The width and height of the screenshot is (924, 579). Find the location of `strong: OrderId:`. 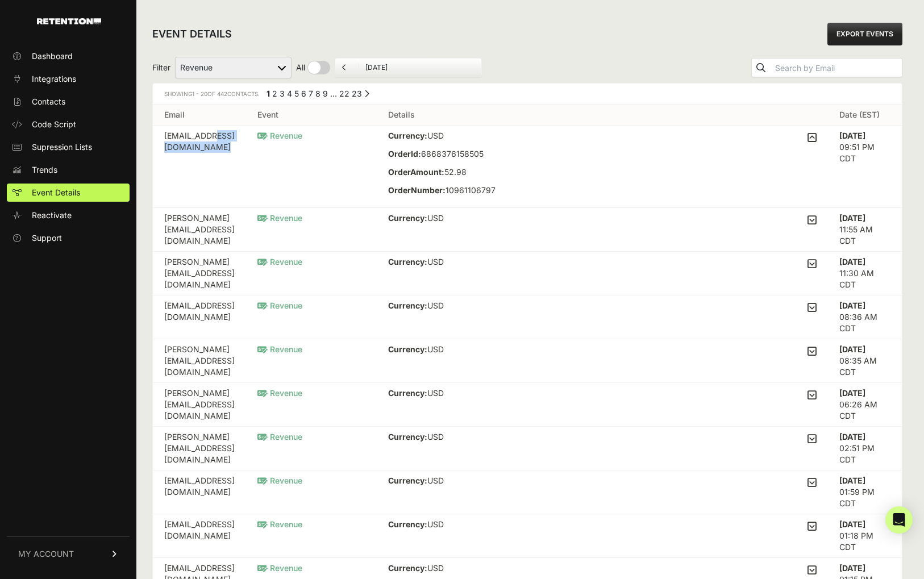

strong: OrderId: is located at coordinates (404, 153).